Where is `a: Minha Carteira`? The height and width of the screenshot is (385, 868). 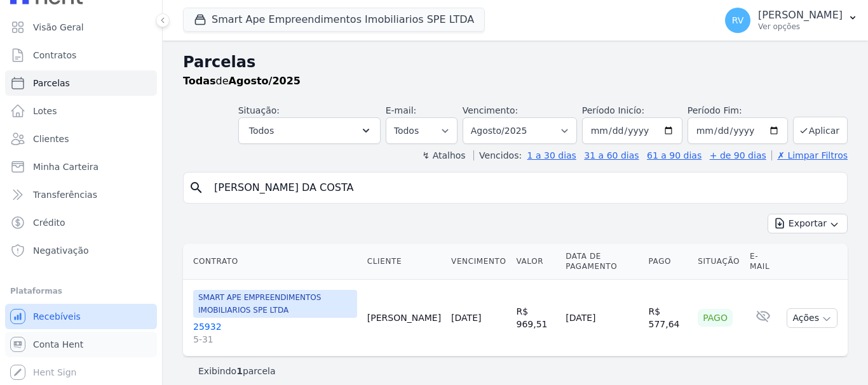 a: Minha Carteira is located at coordinates (81, 167).